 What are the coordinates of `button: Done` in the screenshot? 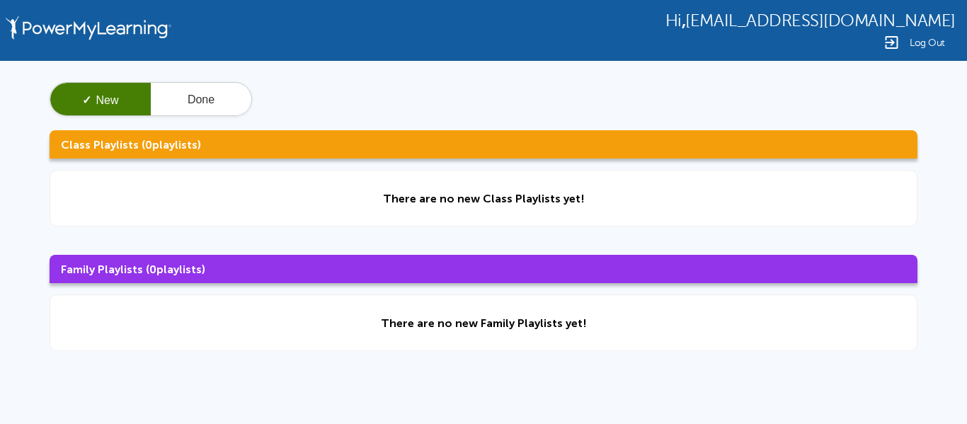 It's located at (201, 100).